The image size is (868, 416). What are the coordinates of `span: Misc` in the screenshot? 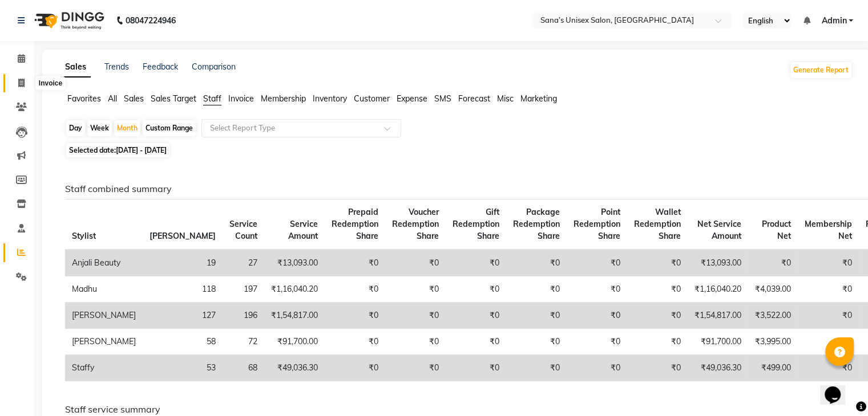 It's located at (505, 99).